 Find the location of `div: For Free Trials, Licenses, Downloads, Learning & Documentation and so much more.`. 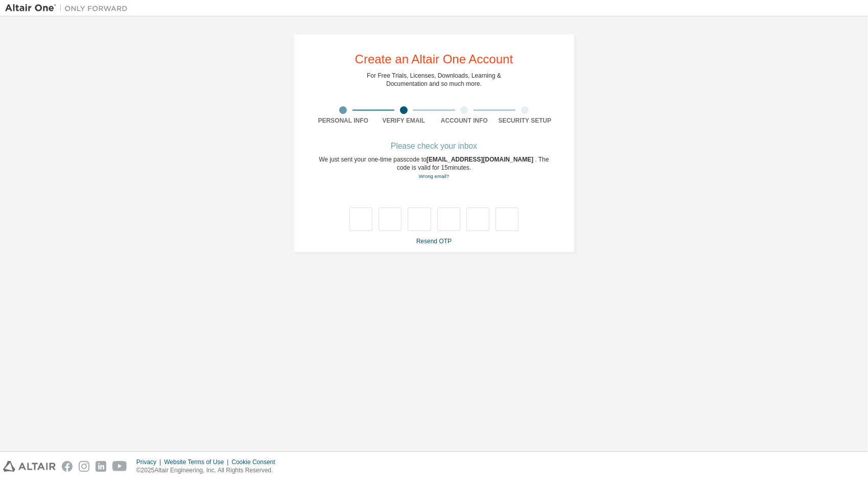

div: For Free Trials, Licenses, Downloads, Learning & Documentation and so much more. is located at coordinates (433, 79).